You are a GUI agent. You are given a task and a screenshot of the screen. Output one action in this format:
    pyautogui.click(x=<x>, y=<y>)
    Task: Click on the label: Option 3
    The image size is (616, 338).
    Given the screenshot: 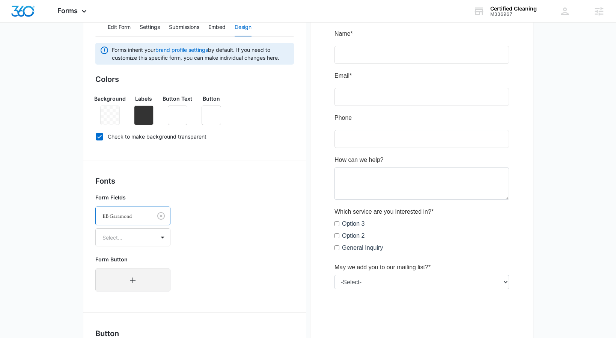 What is the action you would take?
    pyautogui.click(x=19, y=194)
    